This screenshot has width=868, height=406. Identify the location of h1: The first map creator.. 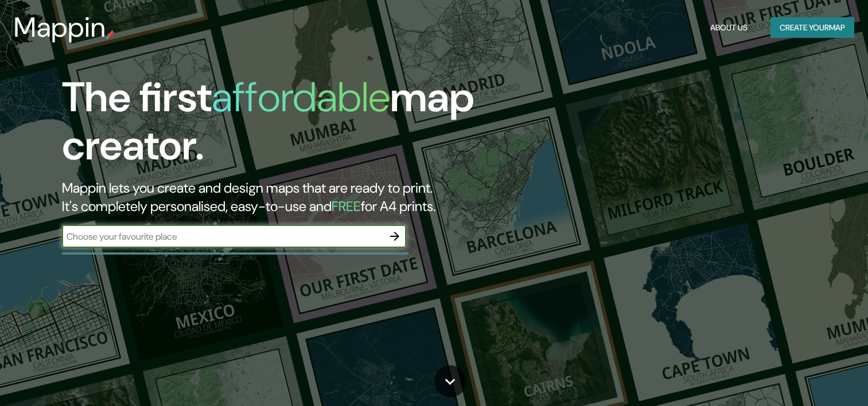
(279, 126).